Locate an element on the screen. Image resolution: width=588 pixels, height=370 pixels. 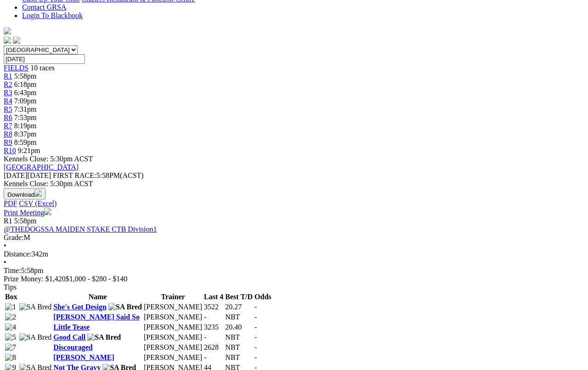
td: 3522 is located at coordinates (213, 307).